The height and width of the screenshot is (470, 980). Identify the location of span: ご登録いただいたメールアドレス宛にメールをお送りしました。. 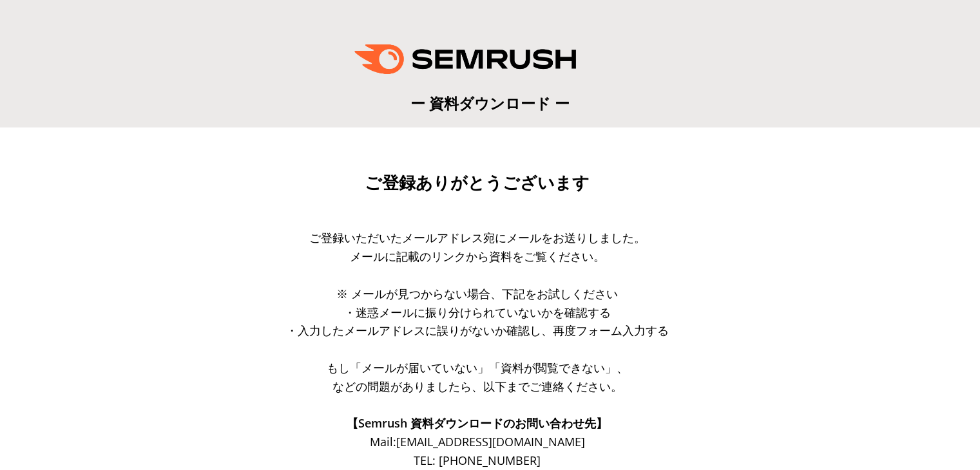
(477, 237).